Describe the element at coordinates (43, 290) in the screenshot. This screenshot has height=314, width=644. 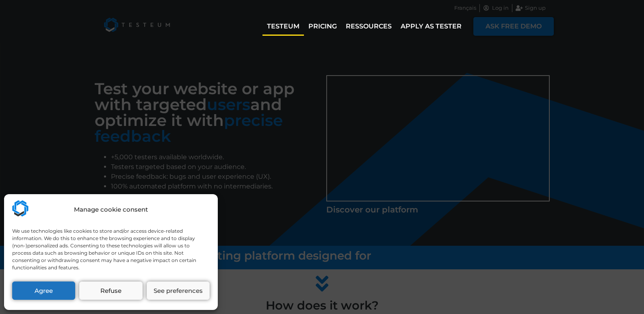
I see `button: Agree` at that location.